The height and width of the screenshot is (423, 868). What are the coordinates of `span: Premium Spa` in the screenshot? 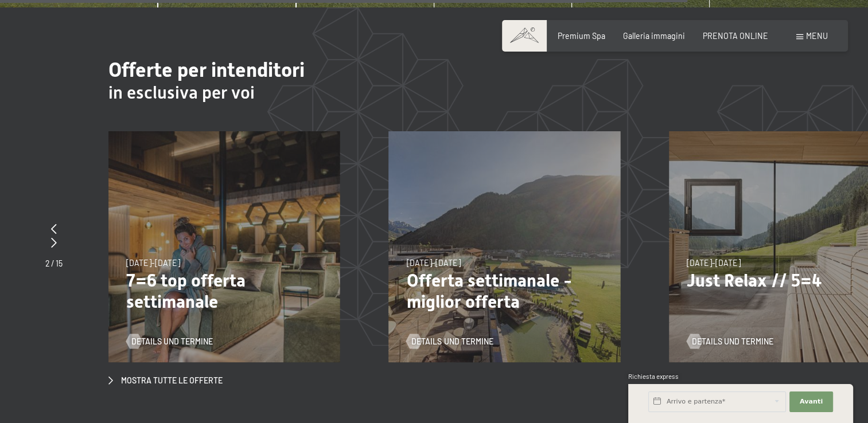 It's located at (582, 35).